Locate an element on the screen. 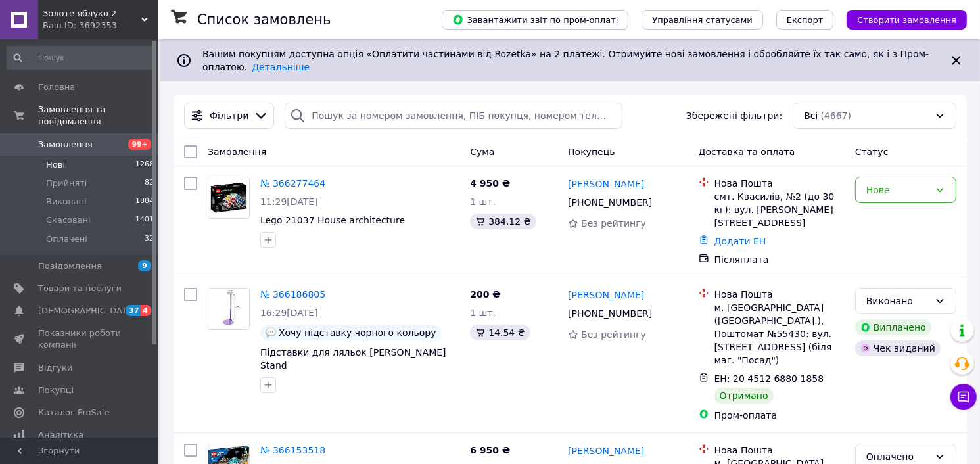 This screenshot has height=464, width=980. span: Золоте яблуко 2 is located at coordinates (92, 14).